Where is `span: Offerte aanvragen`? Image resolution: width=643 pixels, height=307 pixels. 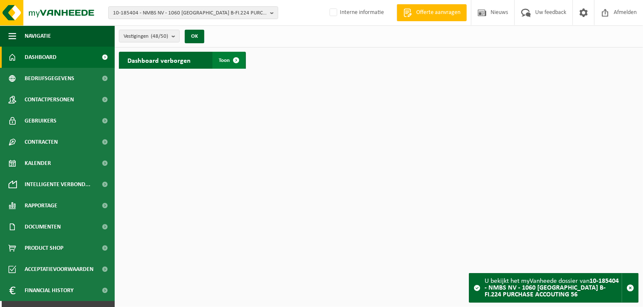
span: Offerte aanvragen is located at coordinates (438, 13).